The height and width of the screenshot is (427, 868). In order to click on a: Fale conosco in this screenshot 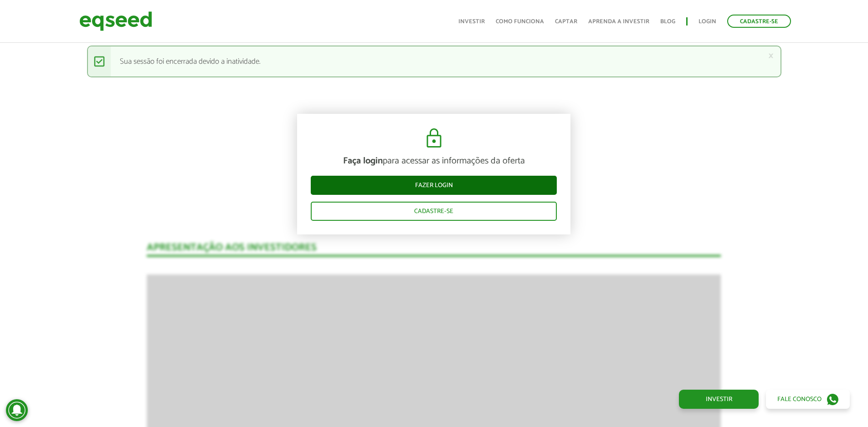, I will do `click(808, 399)`.